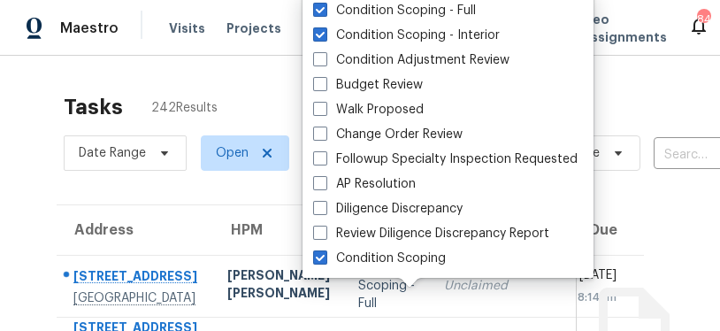  I want to click on span: 242 Results, so click(184, 108).